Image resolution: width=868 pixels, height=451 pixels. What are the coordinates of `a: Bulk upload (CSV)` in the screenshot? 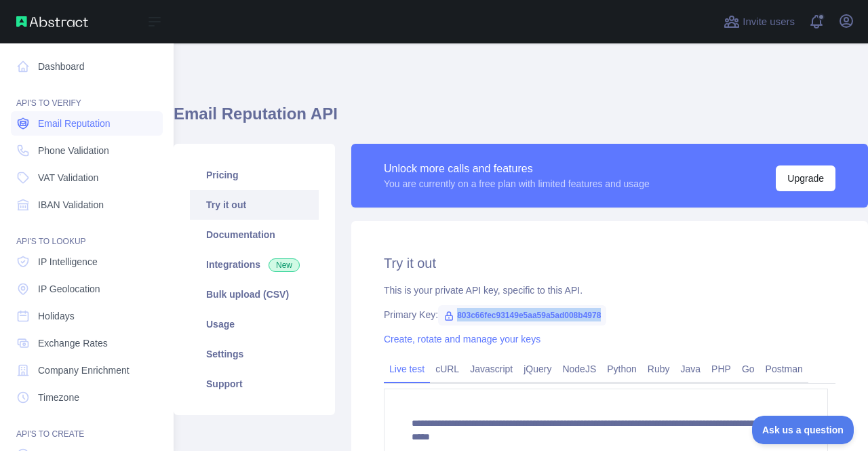 It's located at (254, 294).